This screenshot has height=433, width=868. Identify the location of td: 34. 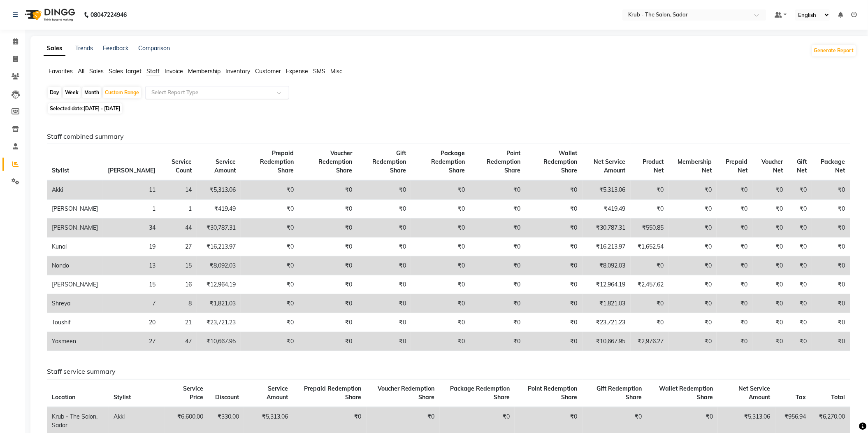
(132, 228).